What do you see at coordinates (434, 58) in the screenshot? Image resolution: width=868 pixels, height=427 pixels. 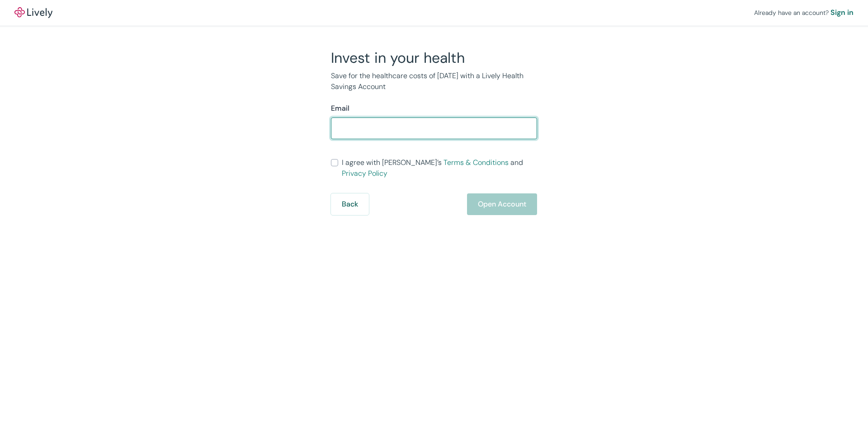 I see `h2: Invest in your health` at bounding box center [434, 58].